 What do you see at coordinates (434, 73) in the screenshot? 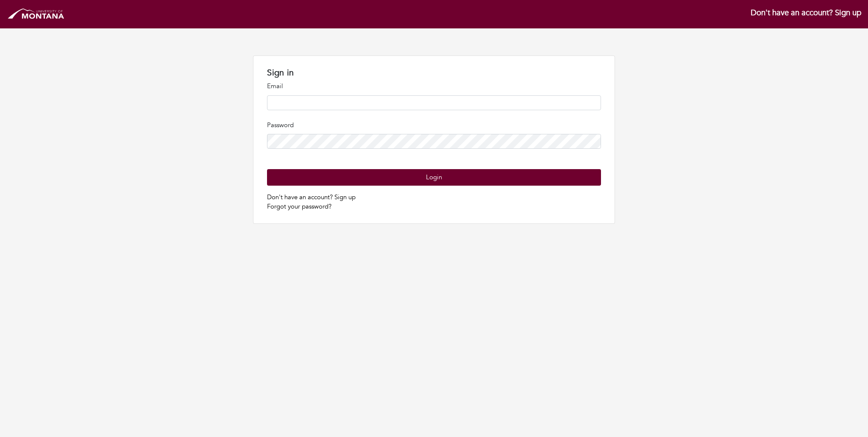
I see `h1: Sign in` at bounding box center [434, 73].